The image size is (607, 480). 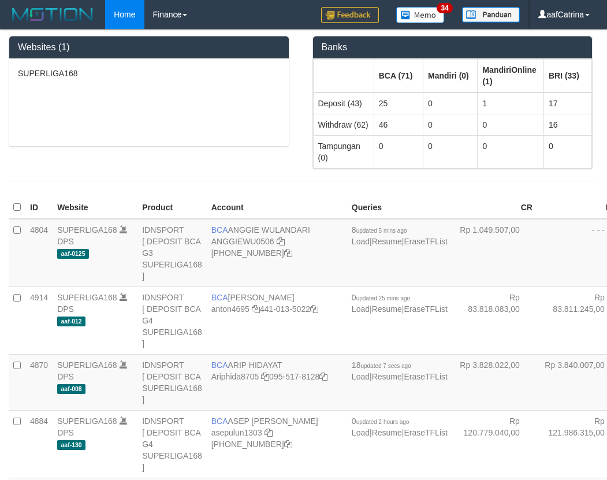 I want to click on span: 8, so click(x=379, y=230).